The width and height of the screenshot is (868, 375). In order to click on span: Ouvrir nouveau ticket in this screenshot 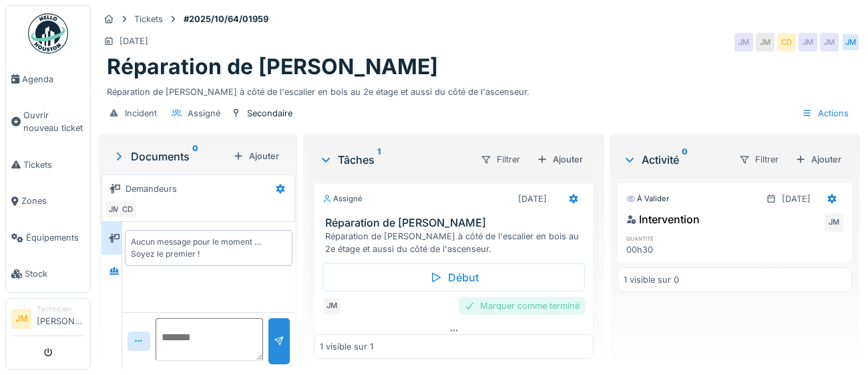, I will do `click(54, 122)`.